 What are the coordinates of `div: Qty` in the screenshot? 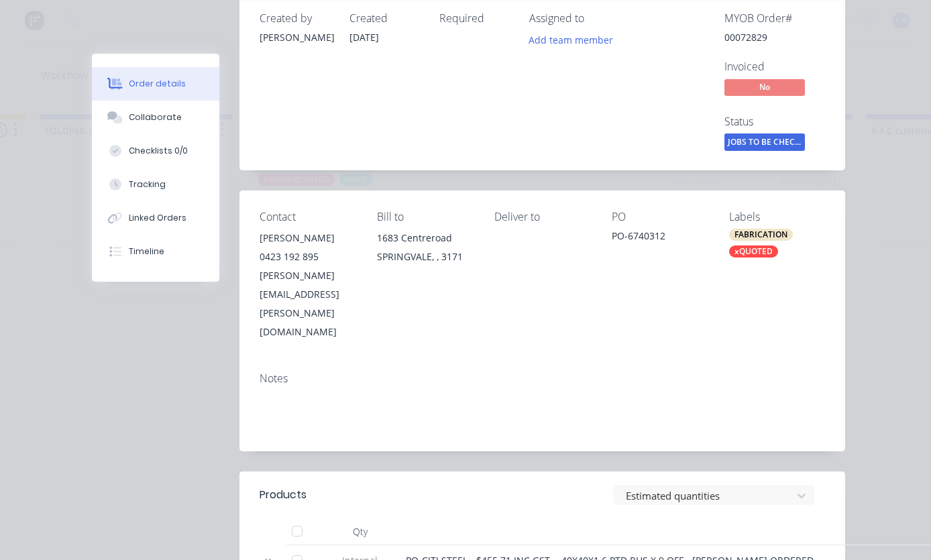 It's located at (360, 532).